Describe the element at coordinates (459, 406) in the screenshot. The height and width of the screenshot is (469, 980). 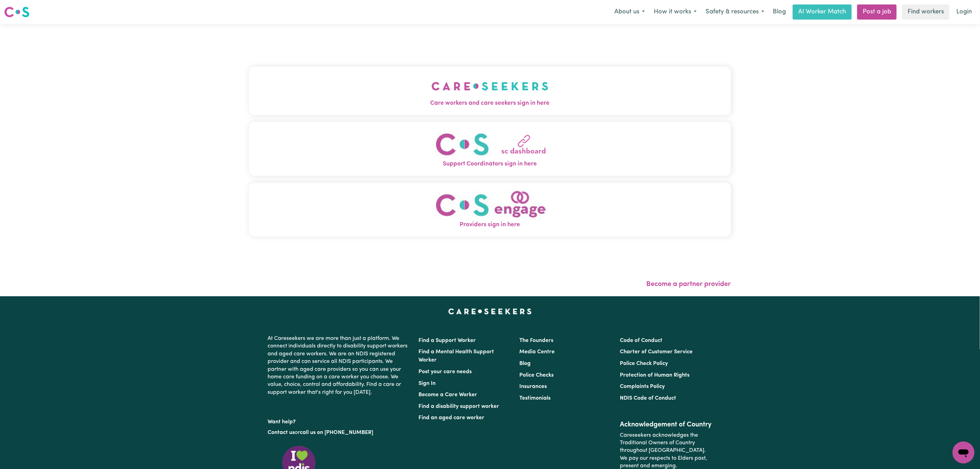
I see `a: Find a disability support worker` at that location.